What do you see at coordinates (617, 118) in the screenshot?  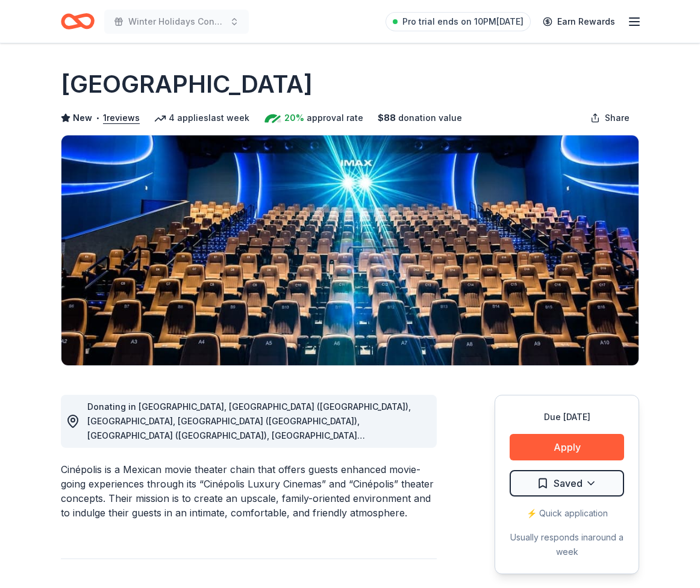 I see `span: Share` at bounding box center [617, 118].